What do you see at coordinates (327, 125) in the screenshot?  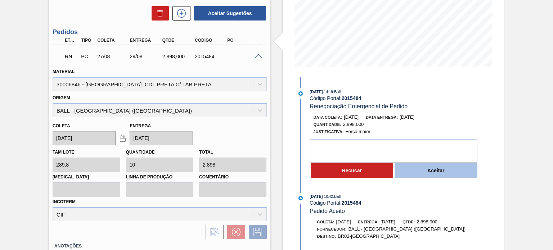 I see `span: Quantidade :` at bounding box center [327, 125].